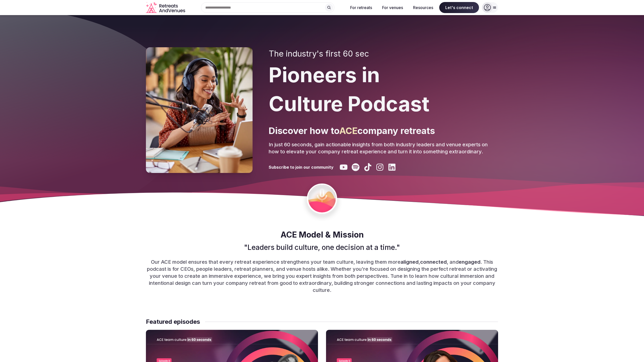  What do you see at coordinates (423, 7) in the screenshot?
I see `button: Resources` at bounding box center [423, 7].